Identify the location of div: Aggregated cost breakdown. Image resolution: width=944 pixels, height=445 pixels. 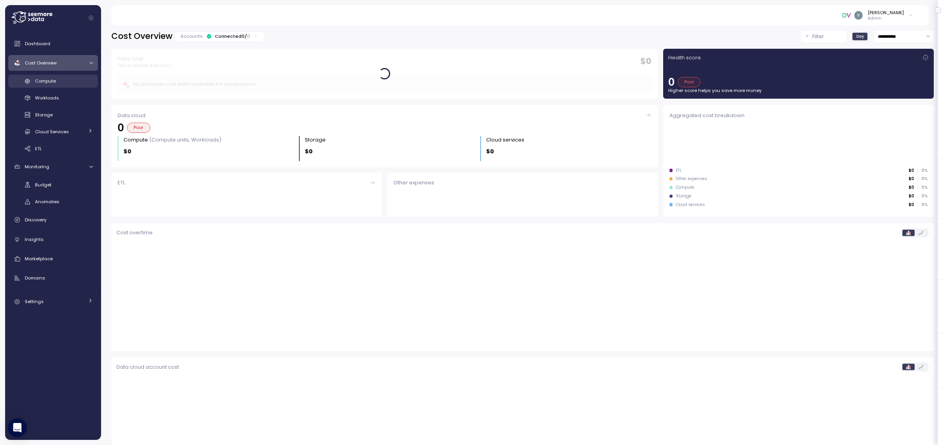
(798, 116).